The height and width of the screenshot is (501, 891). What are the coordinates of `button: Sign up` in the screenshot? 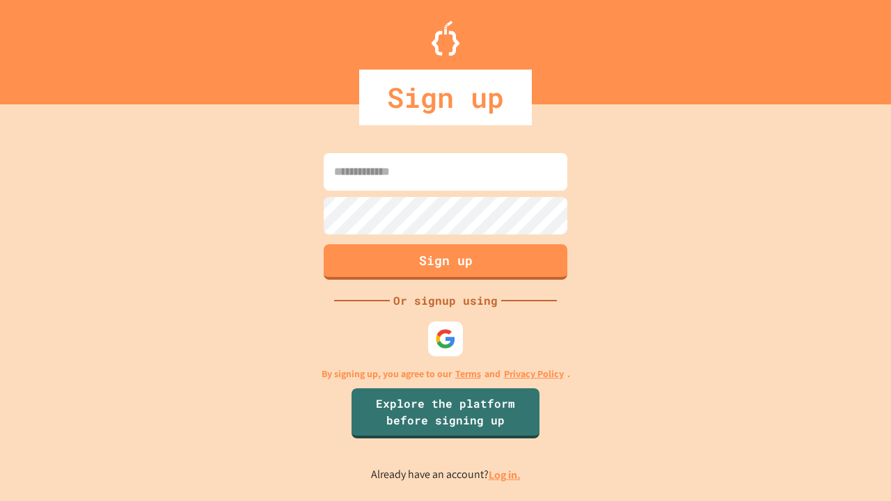 It's located at (446, 262).